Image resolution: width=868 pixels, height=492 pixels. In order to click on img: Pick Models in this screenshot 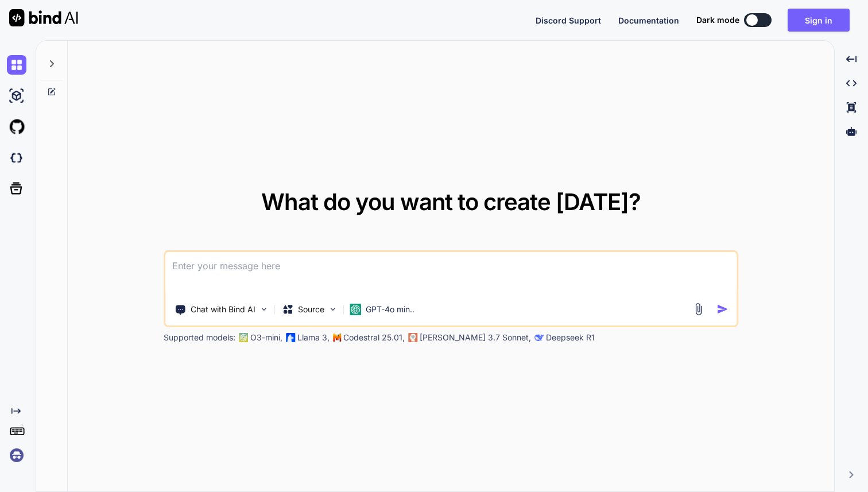, I will do `click(332, 309)`.